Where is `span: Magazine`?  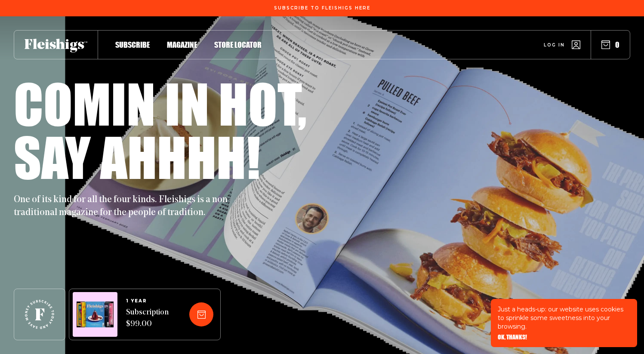 span: Magazine is located at coordinates (182, 45).